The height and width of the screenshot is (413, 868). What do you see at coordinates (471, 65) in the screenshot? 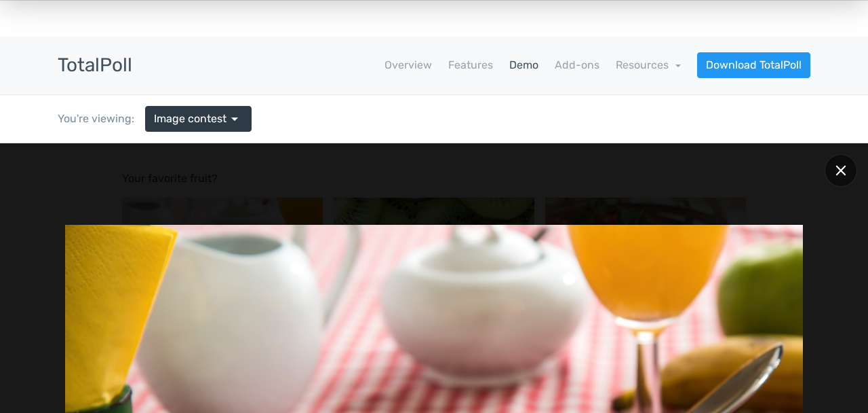
I see `a: Features` at bounding box center [471, 65].